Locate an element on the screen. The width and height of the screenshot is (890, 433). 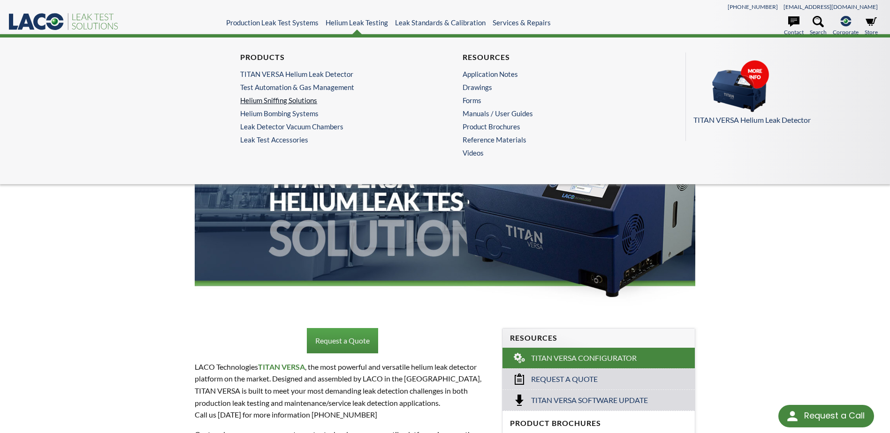
h4: Product Brochures is located at coordinates (599, 424).